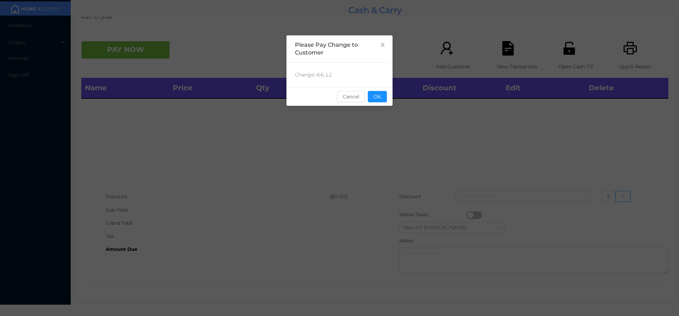 The height and width of the screenshot is (316, 679). Describe the element at coordinates (383, 45) in the screenshot. I see `i: icon: close` at that location.